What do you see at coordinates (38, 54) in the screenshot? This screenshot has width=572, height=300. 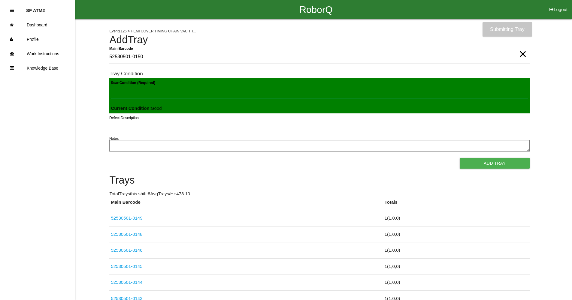 I see `a: Work Instructions` at bounding box center [38, 54].